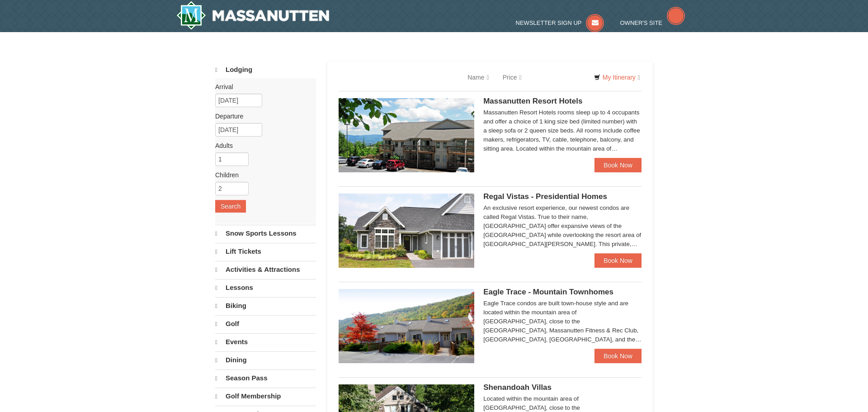  Describe the element at coordinates (231, 206) in the screenshot. I see `button: Search` at that location.